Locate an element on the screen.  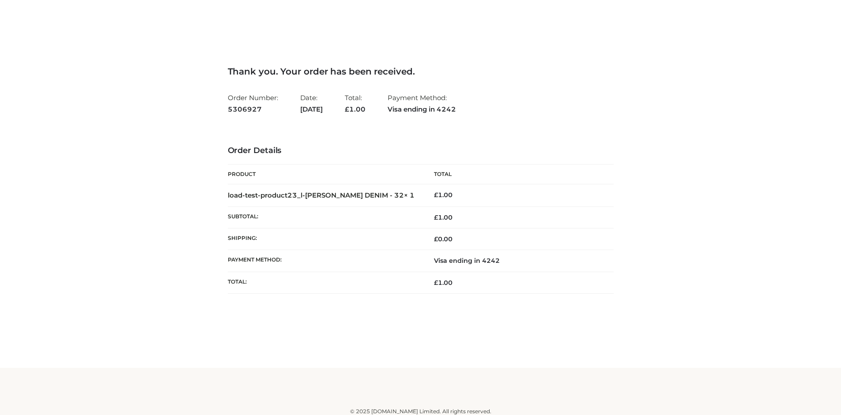
strong: 5306927 is located at coordinates (253, 109).